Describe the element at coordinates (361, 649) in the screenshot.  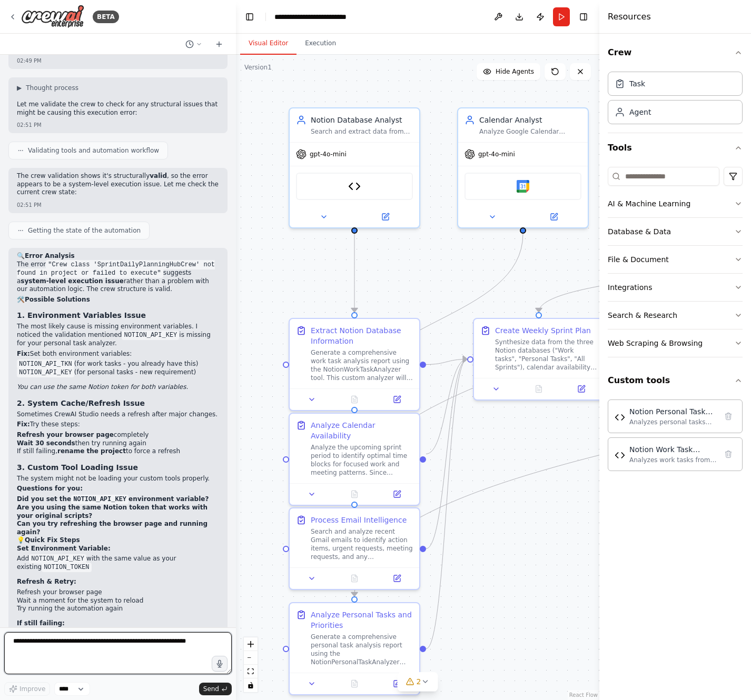
I see `div: Generate a comprehensive personal task analysis report using the NotionPersonalTaskAnalyzer tool....` at that location.